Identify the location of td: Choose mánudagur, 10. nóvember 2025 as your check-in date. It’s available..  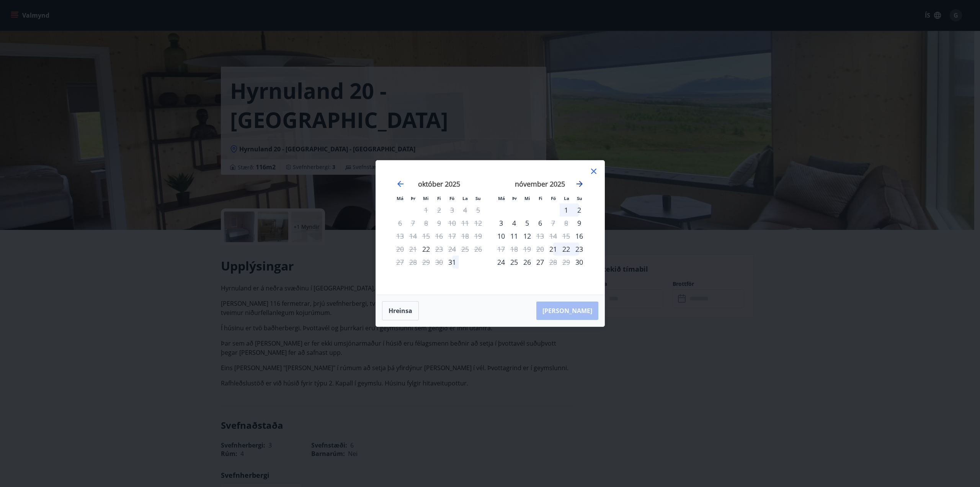
(501, 236).